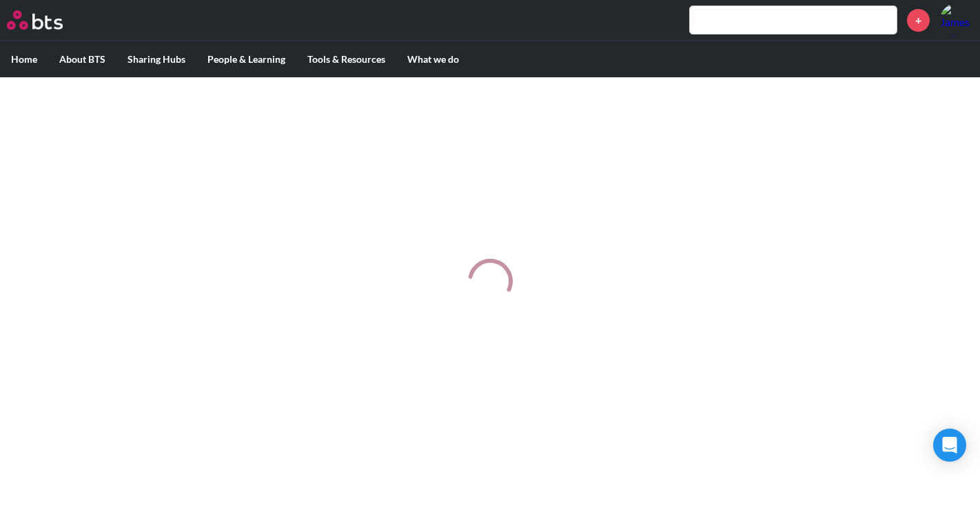 Image resolution: width=980 pixels, height=510 pixels. I want to click on label: People & Learning, so click(246, 59).